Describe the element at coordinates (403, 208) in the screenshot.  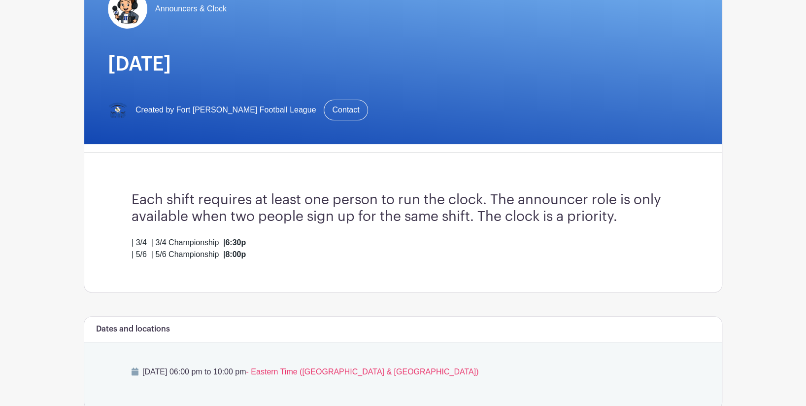
I see `h3: Each shift requires at least one person to run the clock. The announcer role is only available wh...` at that location.